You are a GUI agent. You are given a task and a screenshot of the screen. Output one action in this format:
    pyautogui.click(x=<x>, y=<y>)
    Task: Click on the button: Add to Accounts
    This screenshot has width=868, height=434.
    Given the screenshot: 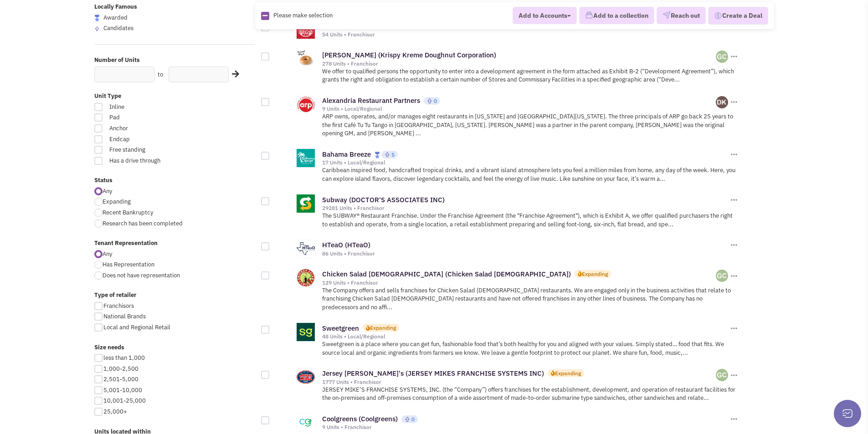 What is the action you would take?
    pyautogui.click(x=545, y=16)
    